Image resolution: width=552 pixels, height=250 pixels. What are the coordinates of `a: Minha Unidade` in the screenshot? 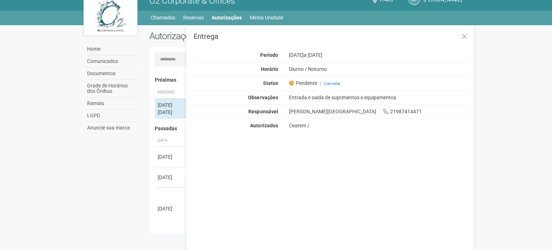 It's located at (266, 18).